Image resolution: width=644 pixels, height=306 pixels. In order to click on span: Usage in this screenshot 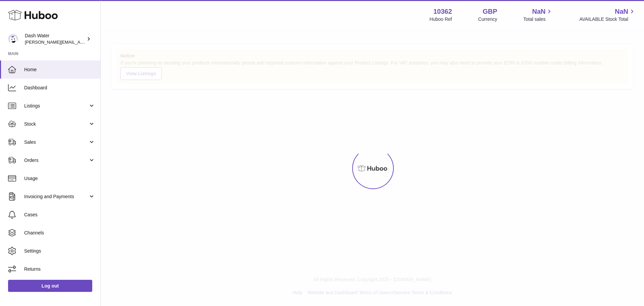, I will do `click(60, 179)`.